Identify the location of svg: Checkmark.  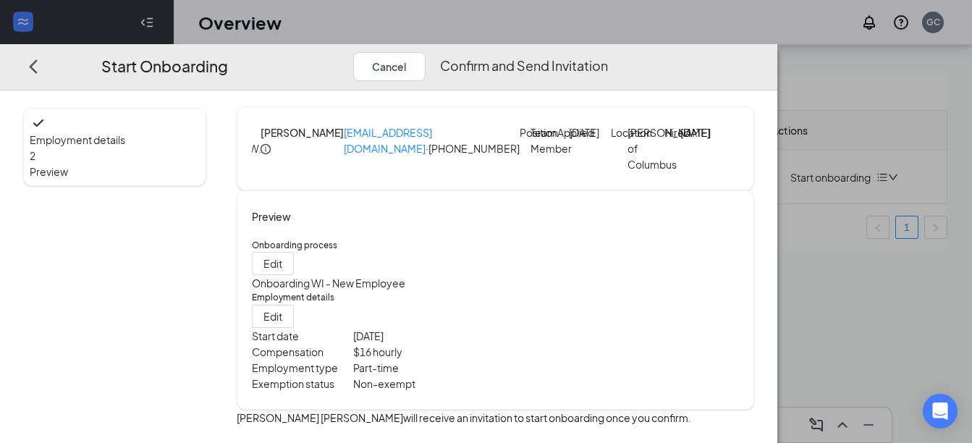
(38, 123).